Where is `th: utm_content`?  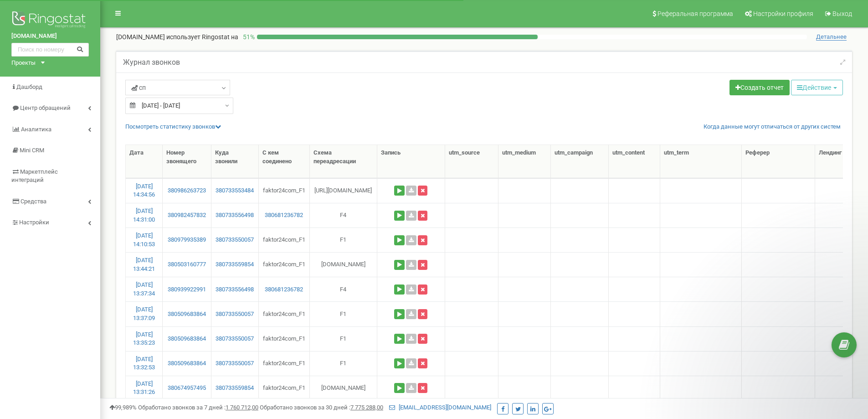
th: utm_content is located at coordinates (634, 161).